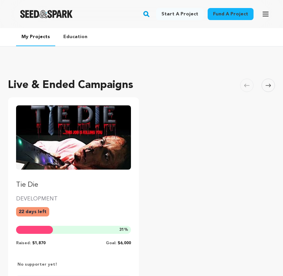 This screenshot has width=283, height=276. What do you see at coordinates (32, 212) in the screenshot?
I see `p: 22 days left` at bounding box center [32, 212].